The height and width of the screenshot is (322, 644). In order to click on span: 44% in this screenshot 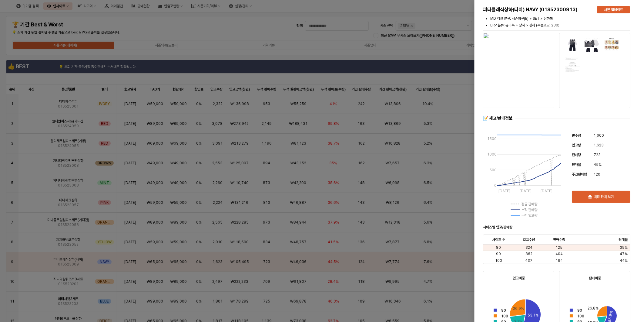, I will do `click(624, 260)`.